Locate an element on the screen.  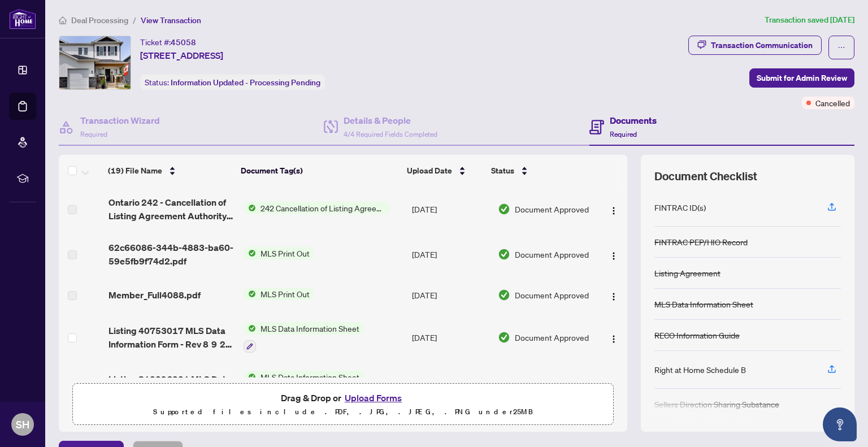
h4: Documents is located at coordinates (633, 120).